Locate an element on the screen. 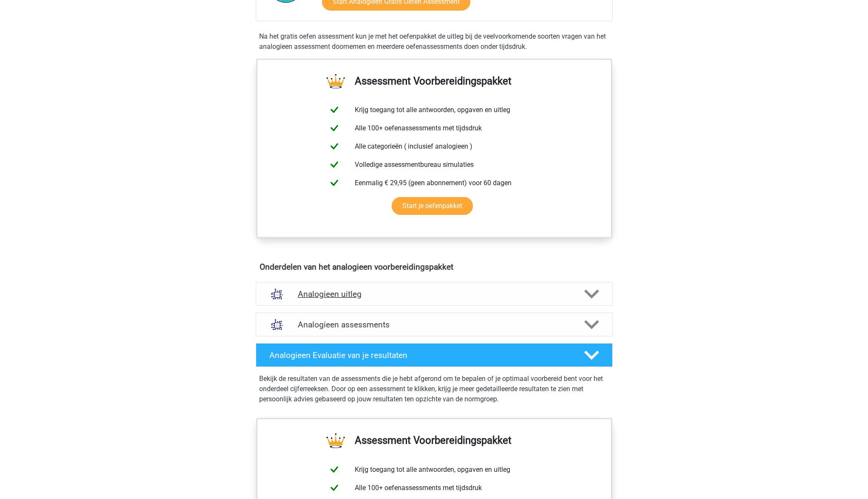  a: uitleg Analogieen uitleg is located at coordinates (434, 294).